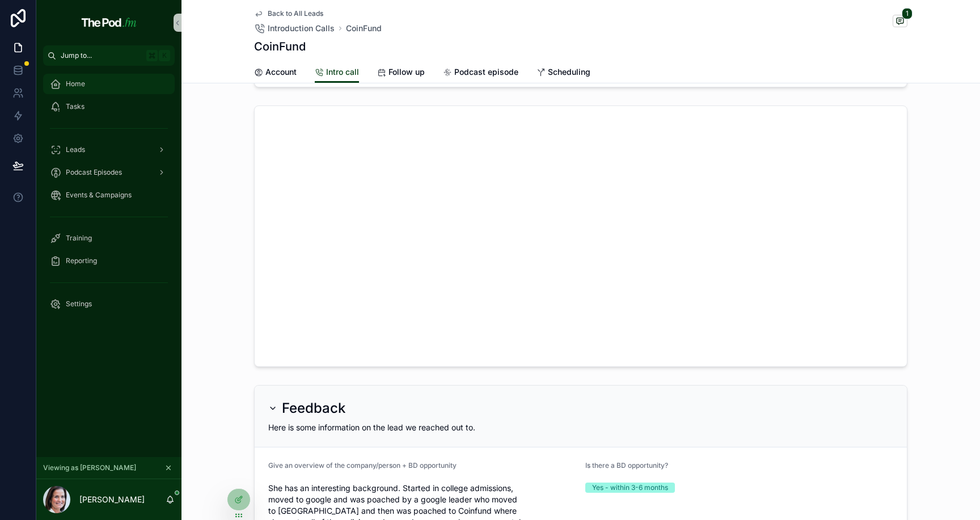 The height and width of the screenshot is (520, 980). I want to click on span: Scheduling, so click(569, 72).